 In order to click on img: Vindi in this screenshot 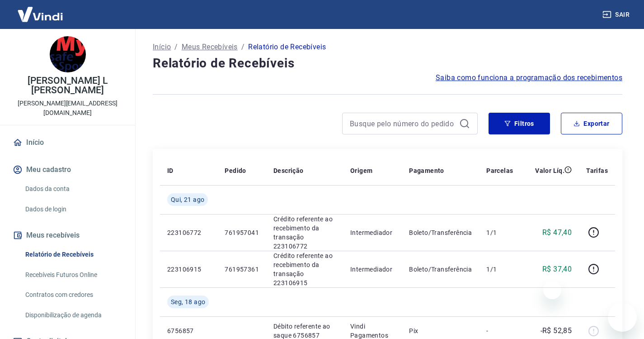, I will do `click(40, 14)`.